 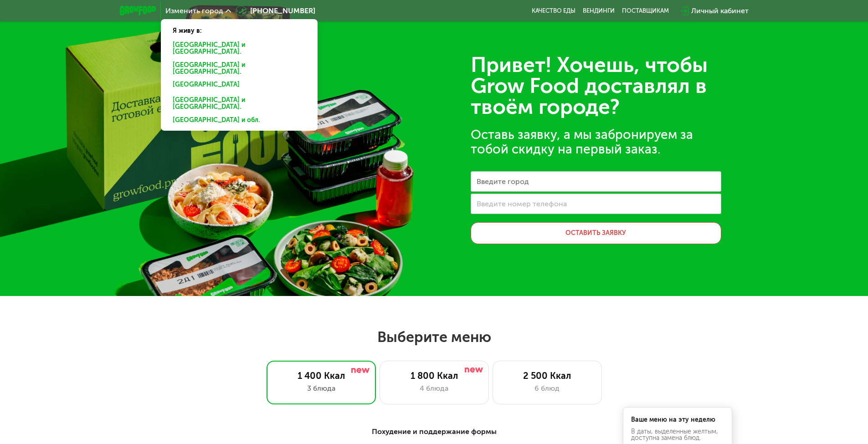 I want to click on div: Оставь заявку, а мы забронируем за тобой скидку на первый заказ., so click(x=596, y=142).